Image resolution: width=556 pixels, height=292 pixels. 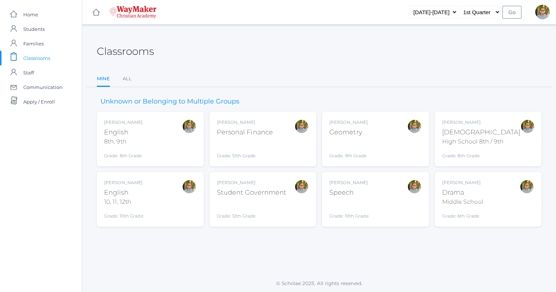 What do you see at coordinates (39, 102) in the screenshot?
I see `span: Apply / Enroll` at bounding box center [39, 102].